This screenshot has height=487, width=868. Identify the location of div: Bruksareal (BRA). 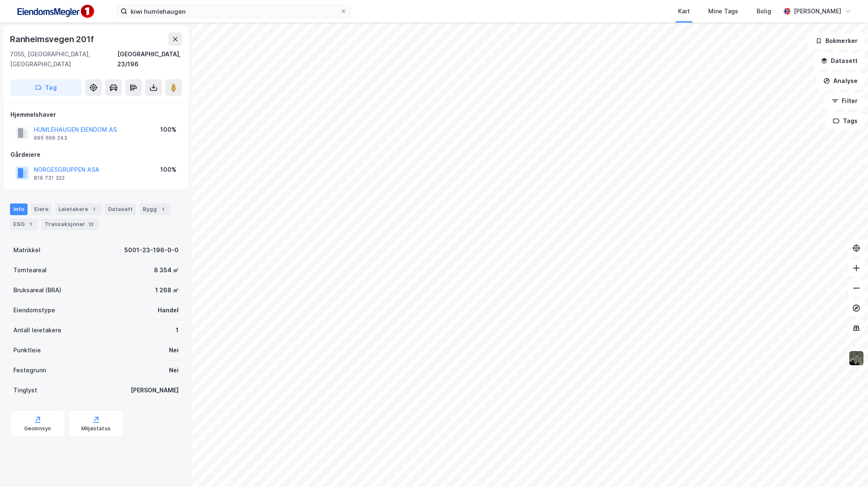
(37, 290).